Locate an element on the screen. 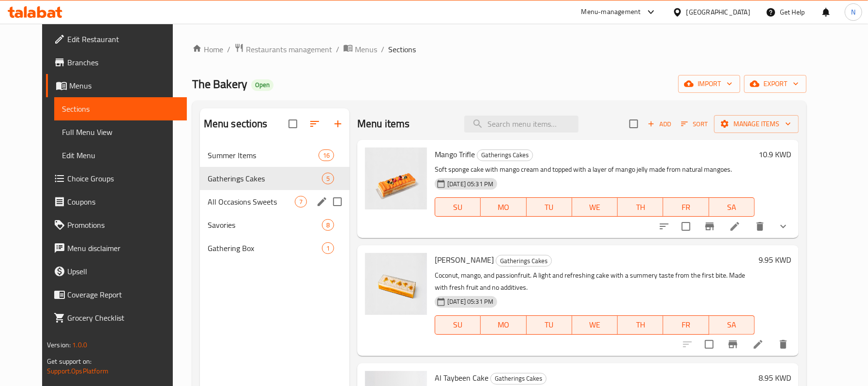  span: 1.0.0 is located at coordinates (79, 345).